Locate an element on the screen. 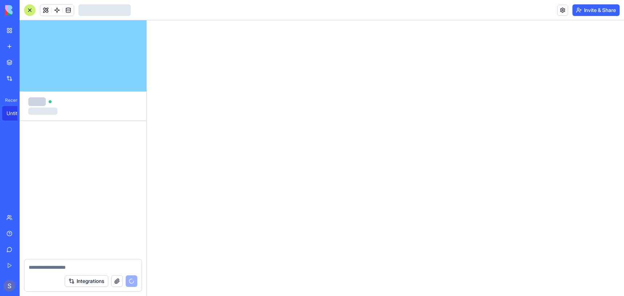 Image resolution: width=624 pixels, height=296 pixels. img: logo is located at coordinates (28, 10).